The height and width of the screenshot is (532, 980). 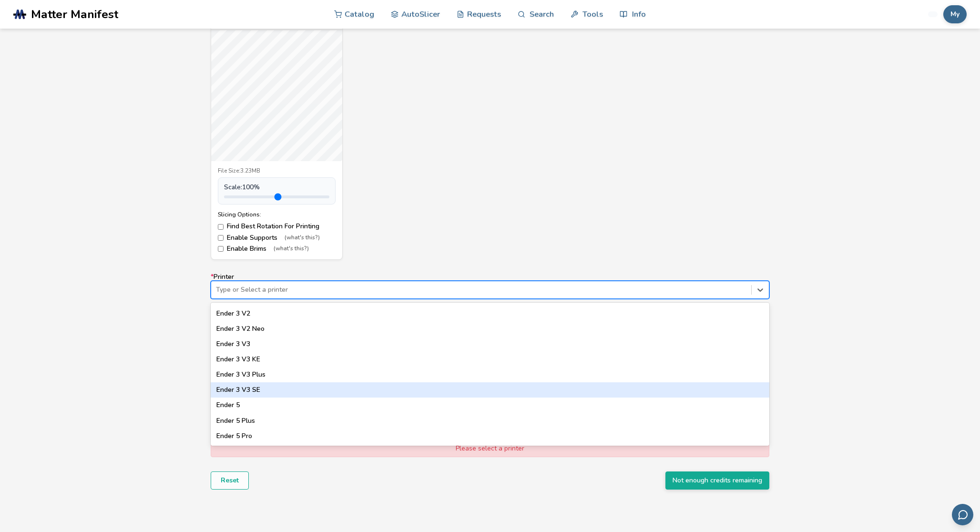 What do you see at coordinates (490, 421) in the screenshot?
I see `div: Ender 5 Plus` at bounding box center [490, 421].